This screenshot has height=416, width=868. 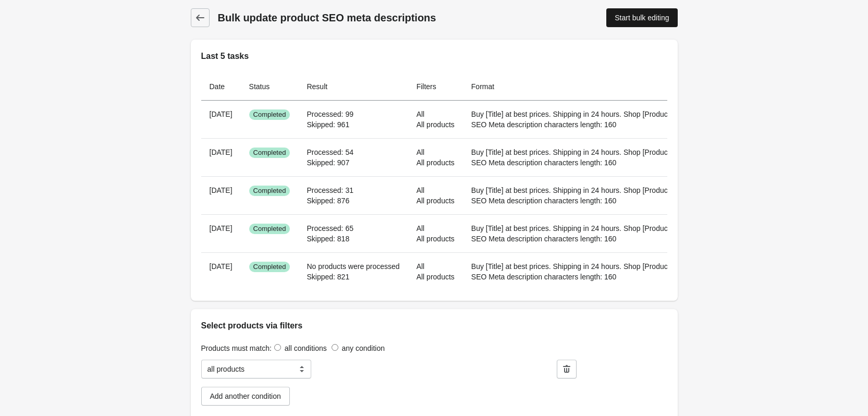 I want to click on h1: Bulk update product SEO meta descriptions, so click(x=365, y=18).